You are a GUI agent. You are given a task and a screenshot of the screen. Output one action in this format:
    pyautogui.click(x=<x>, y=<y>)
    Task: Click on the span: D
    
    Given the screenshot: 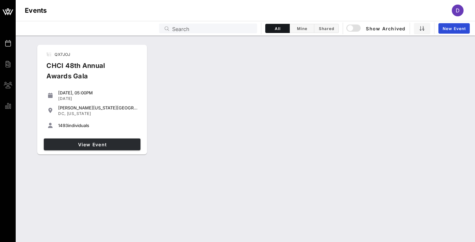 What is the action you would take?
    pyautogui.click(x=458, y=10)
    